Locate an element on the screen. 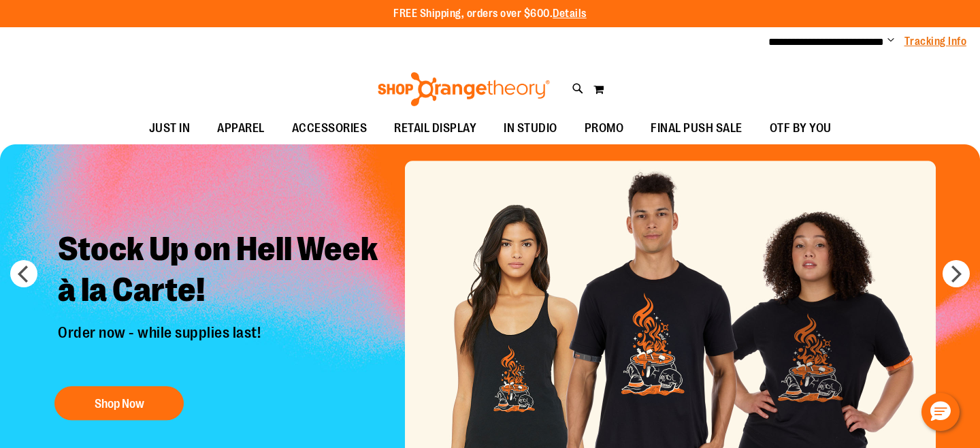  p: Order now - while supplies last! is located at coordinates (219, 347).